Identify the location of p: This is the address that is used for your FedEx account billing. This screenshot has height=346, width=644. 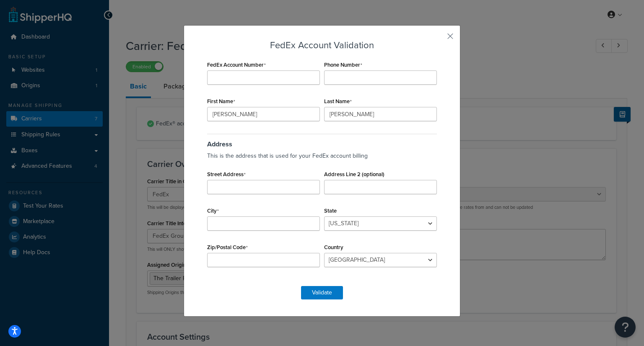
(322, 156).